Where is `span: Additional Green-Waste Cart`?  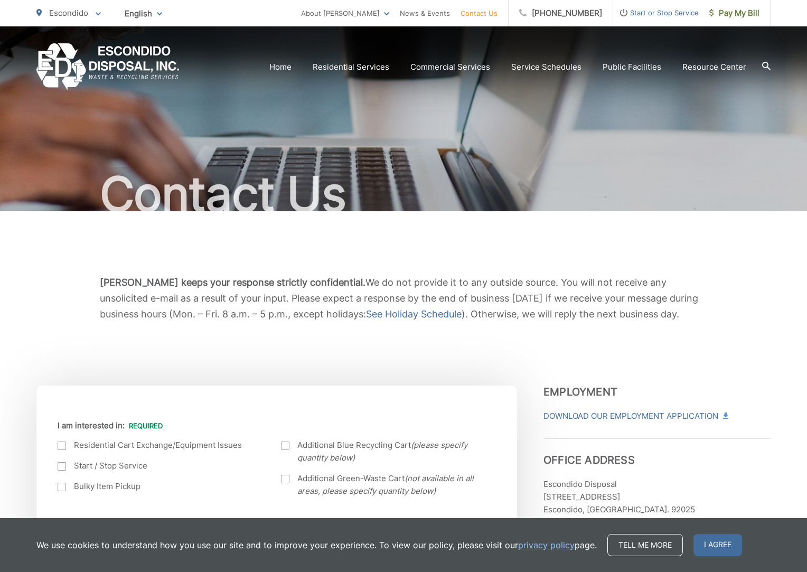
span: Additional Green-Waste Cart is located at coordinates (390, 485).